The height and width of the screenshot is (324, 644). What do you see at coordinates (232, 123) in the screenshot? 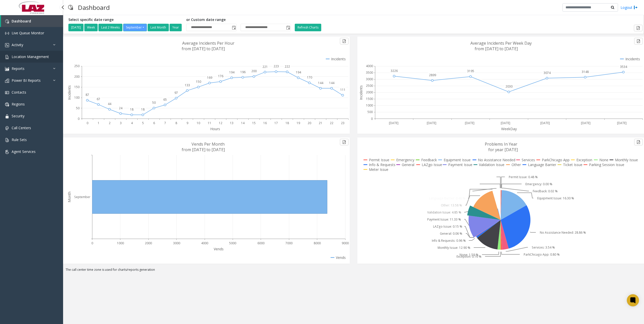
I see `text: 13` at bounding box center [232, 123].